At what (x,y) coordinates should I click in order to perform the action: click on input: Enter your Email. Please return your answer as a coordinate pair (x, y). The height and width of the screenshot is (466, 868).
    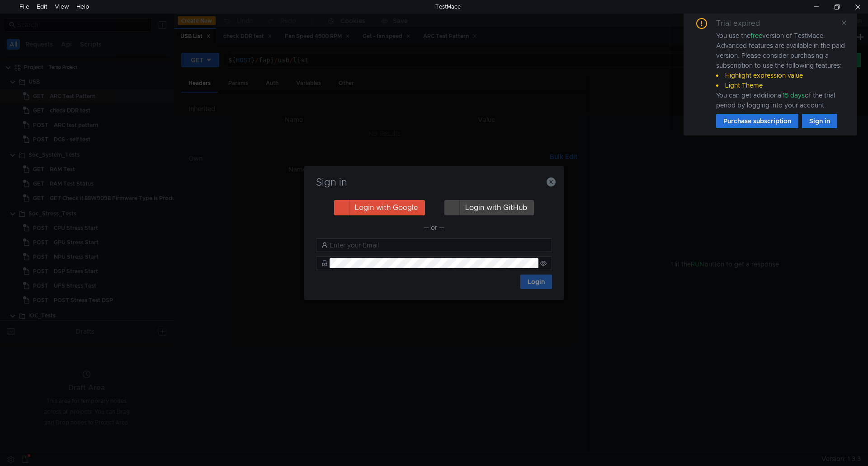
    Looking at the image, I should click on (438, 245).